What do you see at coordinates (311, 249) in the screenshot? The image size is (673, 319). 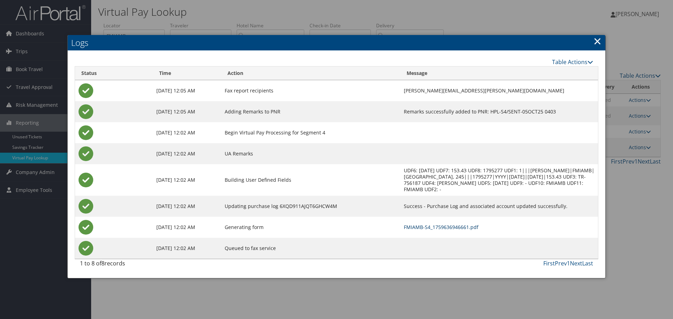 I see `td: Queued to fax service` at bounding box center [311, 249].